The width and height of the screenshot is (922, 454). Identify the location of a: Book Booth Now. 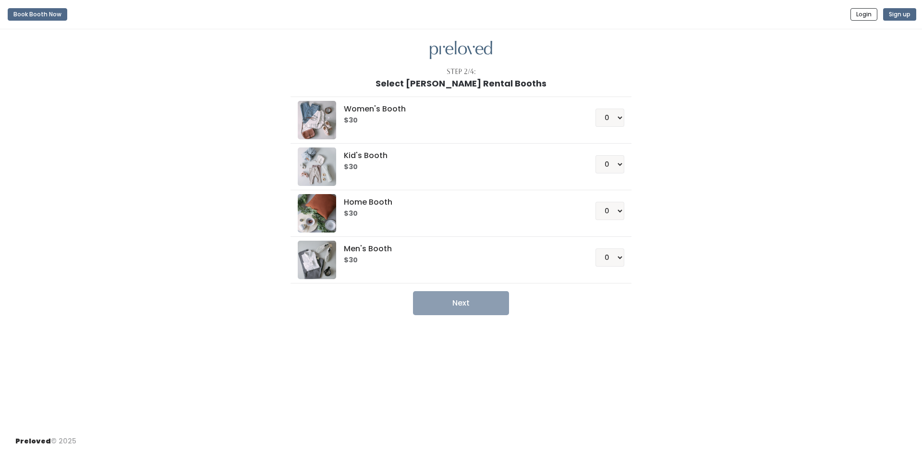
(37, 14).